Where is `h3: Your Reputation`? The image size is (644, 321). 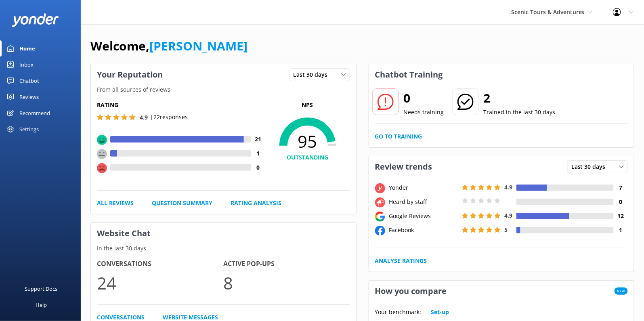
h3: Your Reputation is located at coordinates (130, 75).